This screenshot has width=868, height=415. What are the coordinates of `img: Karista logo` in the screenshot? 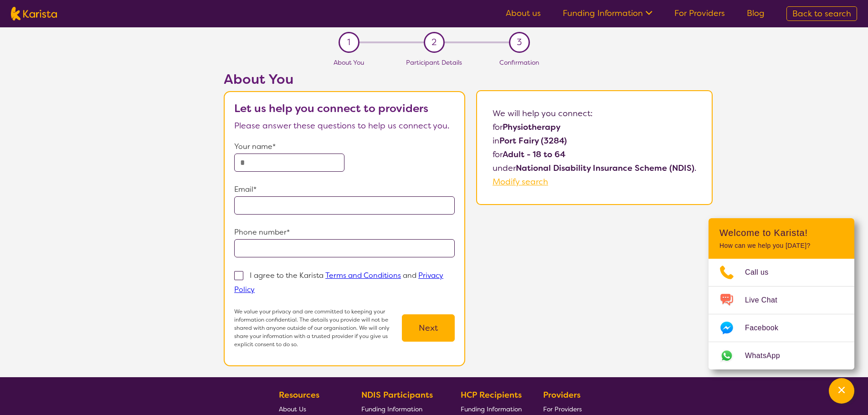 It's located at (33, 14).